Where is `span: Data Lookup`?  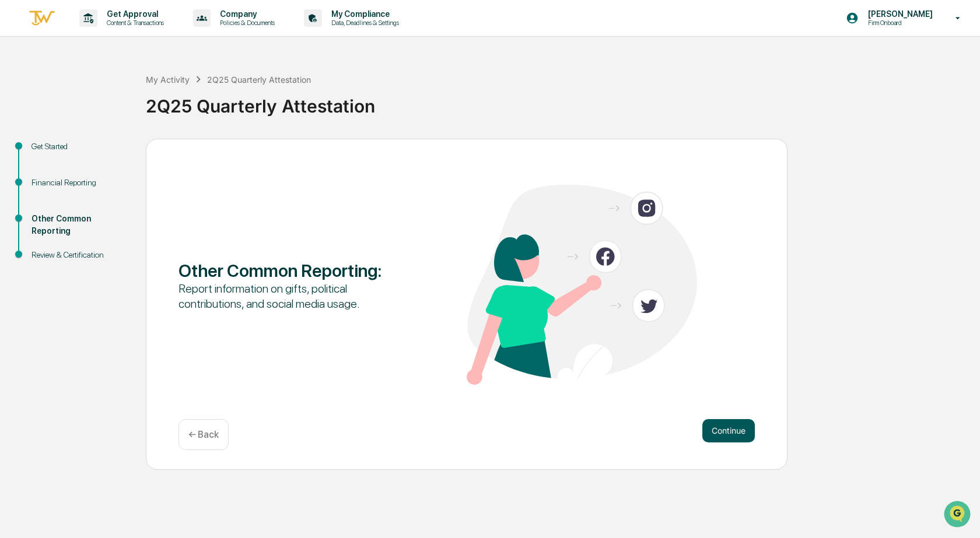 span: Data Lookup is located at coordinates (48, 175).